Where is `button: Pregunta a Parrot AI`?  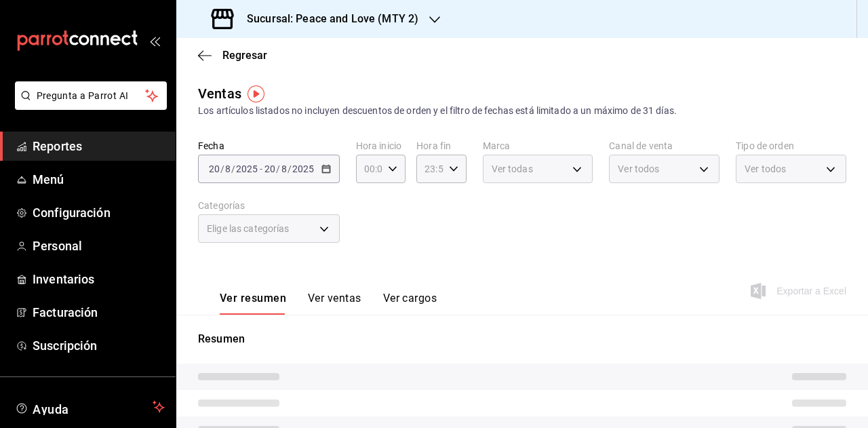
button: Pregunta a Parrot AI is located at coordinates (91, 95).